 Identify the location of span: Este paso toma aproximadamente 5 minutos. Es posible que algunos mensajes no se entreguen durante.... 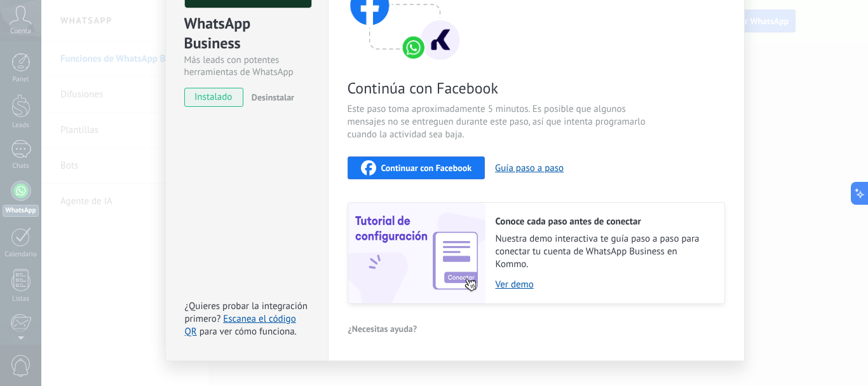
(499, 122).